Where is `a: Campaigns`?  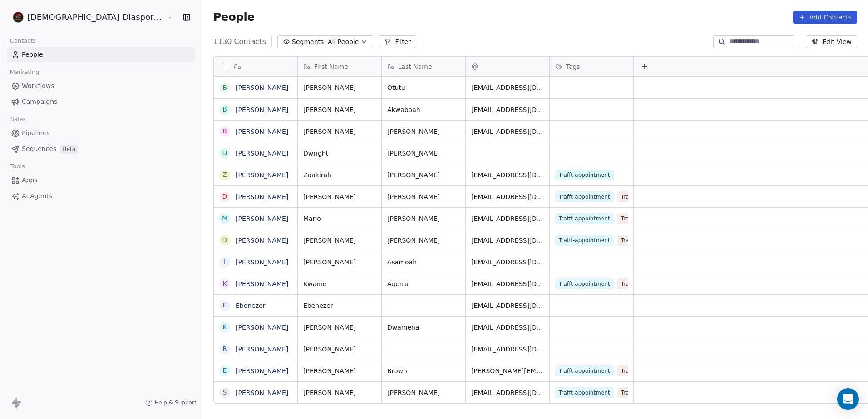
a: Campaigns is located at coordinates (101, 101).